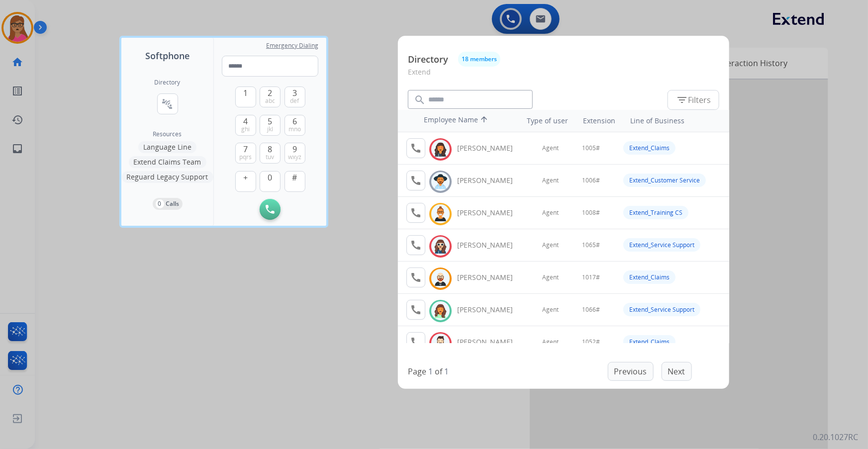 The image size is (868, 449). What do you see at coordinates (295, 154) in the screenshot?
I see `button: 9wxyz` at bounding box center [295, 154].